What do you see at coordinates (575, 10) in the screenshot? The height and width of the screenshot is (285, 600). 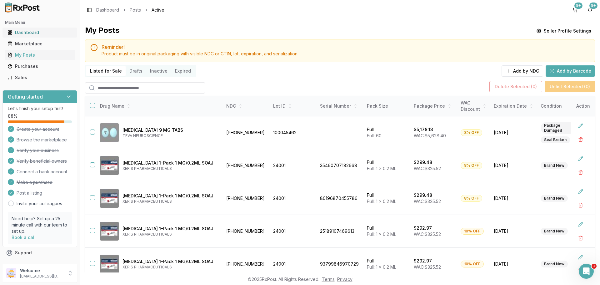 I see `button: 9+` at bounding box center [575, 10].